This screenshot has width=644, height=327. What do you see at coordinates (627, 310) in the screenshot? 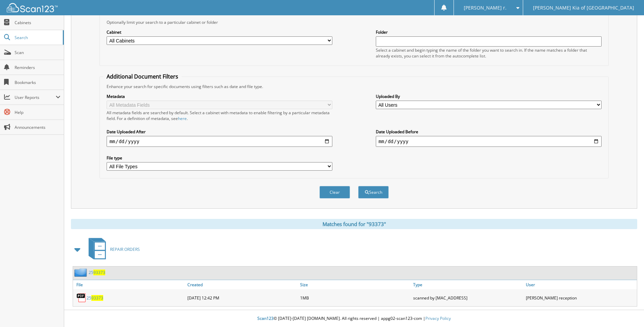
I see `div: Chat Widget` at bounding box center [627, 310].